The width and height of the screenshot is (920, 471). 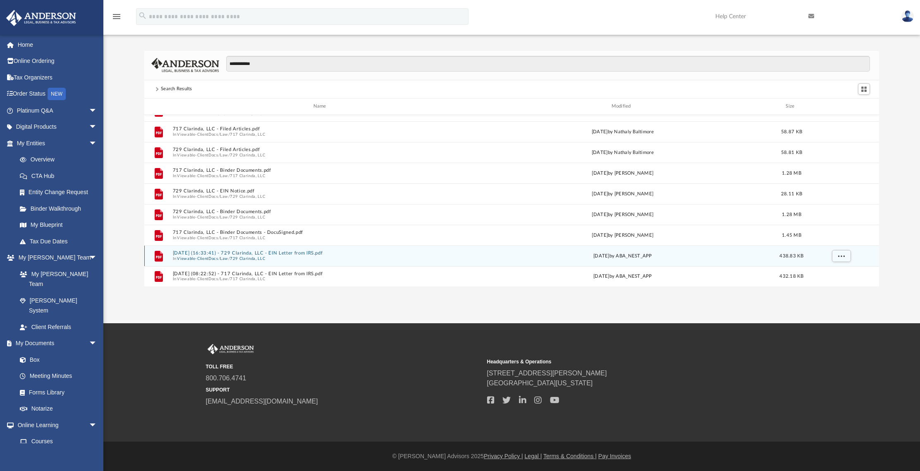 What do you see at coordinates (55, 425) in the screenshot?
I see `a: Online Learningarrow_drop_down` at bounding box center [55, 425].